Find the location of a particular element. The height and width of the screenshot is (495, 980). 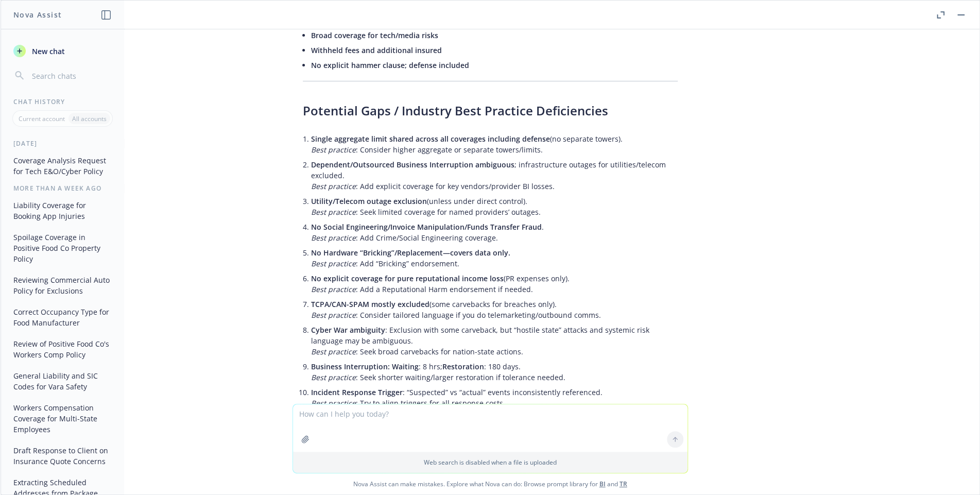

button: Coverage Analysis Request for Tech E&O/Cyber Policy is located at coordinates (62, 166).